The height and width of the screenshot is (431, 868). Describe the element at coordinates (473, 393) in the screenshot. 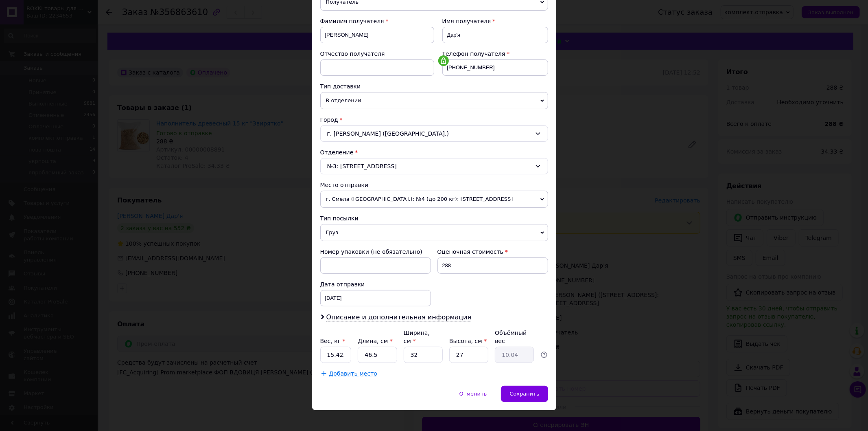

I see `span: Отменить` at that location.